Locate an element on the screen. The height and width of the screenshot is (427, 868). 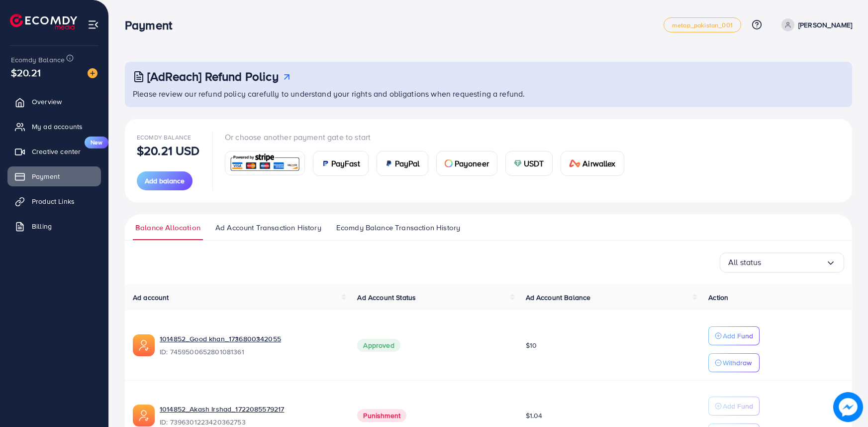
span: All status is located at coordinates (744, 262).